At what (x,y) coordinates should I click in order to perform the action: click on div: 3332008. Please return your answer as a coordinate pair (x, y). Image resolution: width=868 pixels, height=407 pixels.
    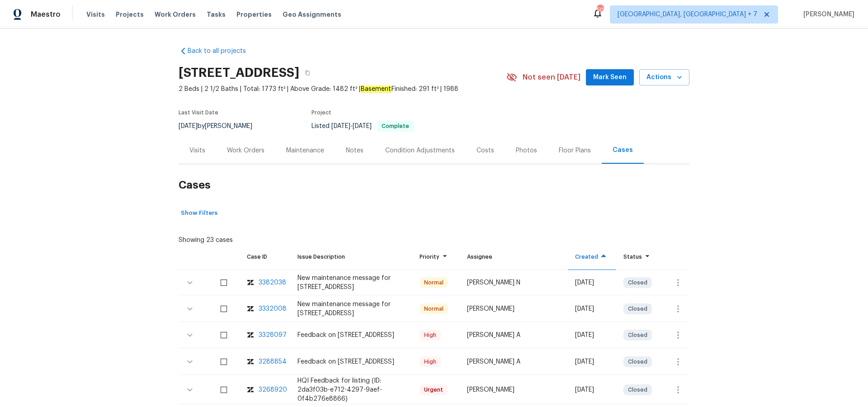
    Looking at the image, I should click on (273, 309).